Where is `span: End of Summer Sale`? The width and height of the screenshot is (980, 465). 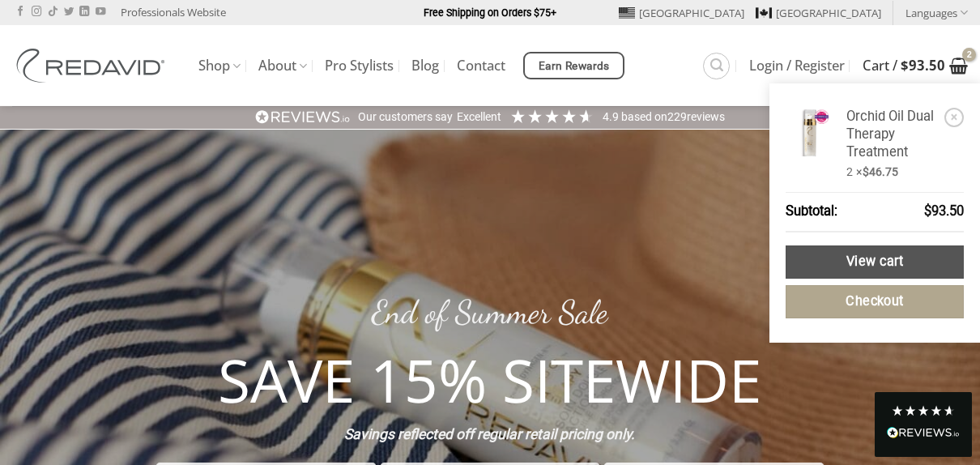
span: End of Summer Sale is located at coordinates (490, 312).